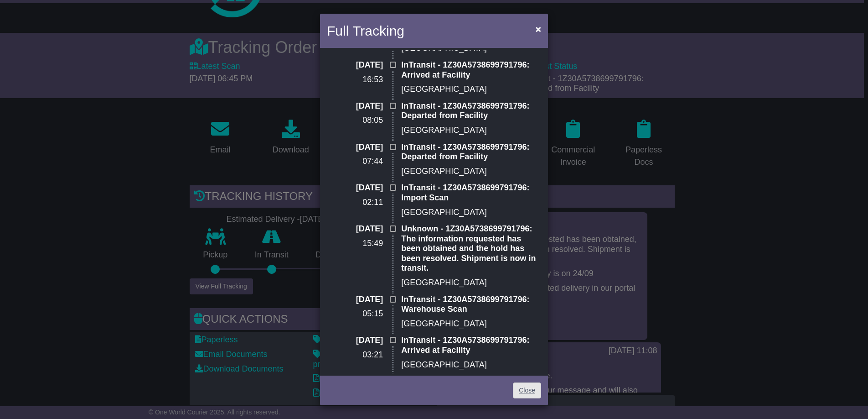 This screenshot has height=419, width=868. I want to click on p: Unknown - 1Z30A5738699791796: The information requested has been obtained and the hold has been r..., so click(471, 249).